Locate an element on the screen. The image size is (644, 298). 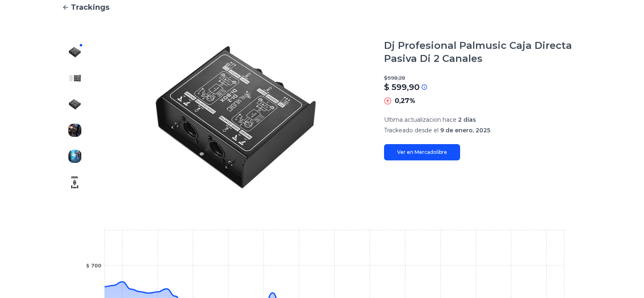
a: Ver en Mercadolibre is located at coordinates (422, 152).